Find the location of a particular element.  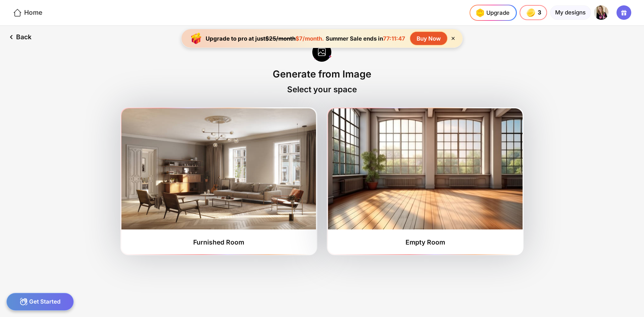

div: Empty Room is located at coordinates (425, 242).